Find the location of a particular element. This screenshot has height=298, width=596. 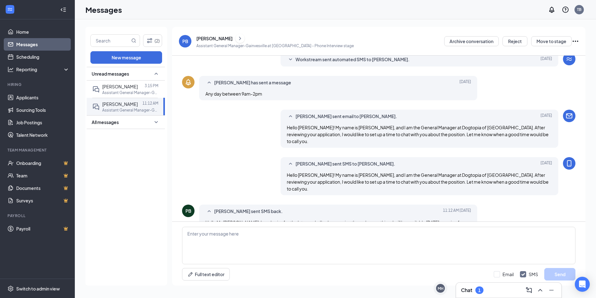

svg: ChevronRight is located at coordinates (240, 38).